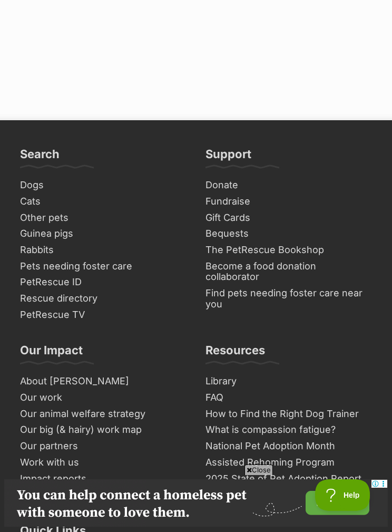  What do you see at coordinates (258, 470) in the screenshot?
I see `span: Close` at bounding box center [258, 470].